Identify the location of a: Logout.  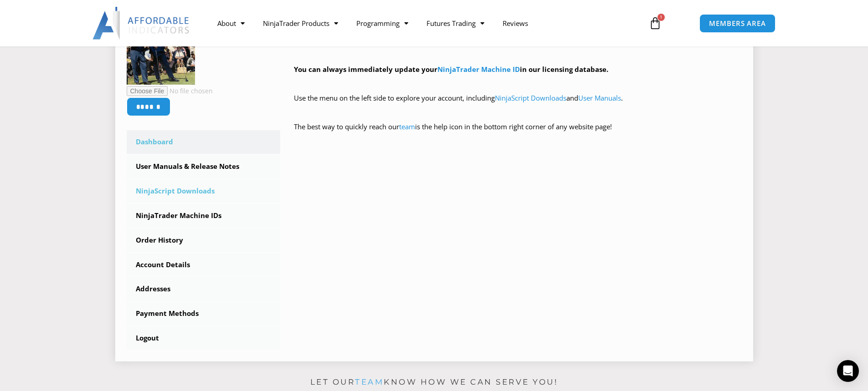
(204, 338).